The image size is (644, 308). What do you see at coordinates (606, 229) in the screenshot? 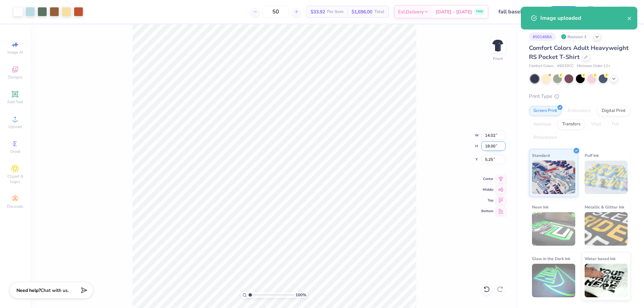
I see `img: Metallic & Glitter Ink` at bounding box center [606, 229].